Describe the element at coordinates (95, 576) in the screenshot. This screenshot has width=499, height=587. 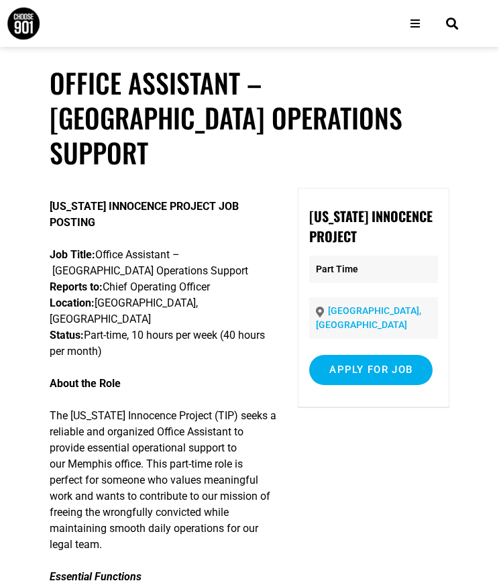
I see `strong: Essential Functions` at that location.